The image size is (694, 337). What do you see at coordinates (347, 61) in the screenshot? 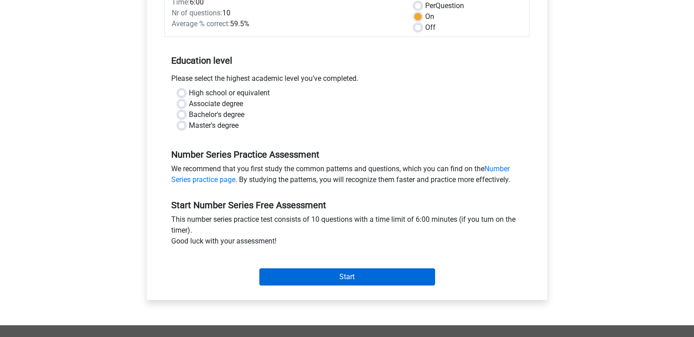
I see `h5: Education level` at bounding box center [347, 61].